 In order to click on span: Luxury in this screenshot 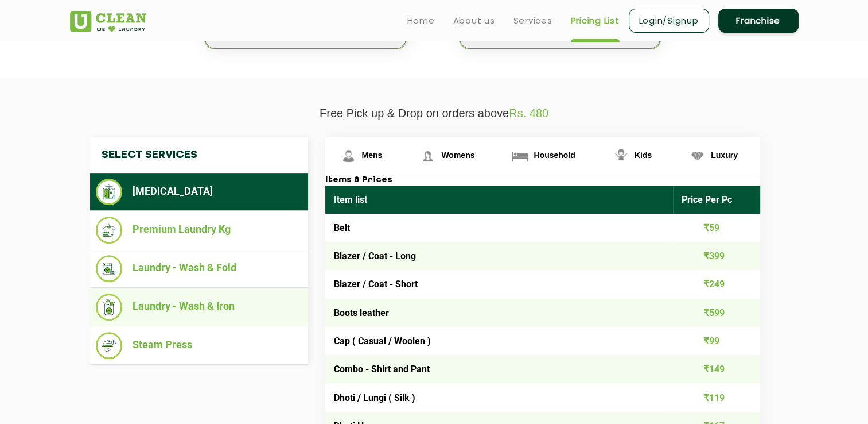, I will do `click(724, 155)`.